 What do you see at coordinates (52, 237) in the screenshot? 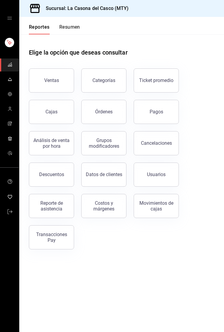
I see `div: Transacciones Pay` at bounding box center [52, 237].